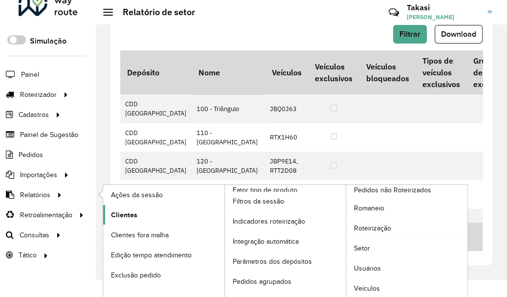  What do you see at coordinates (151, 255) in the screenshot?
I see `span: Edição tempo atendimento` at bounding box center [151, 255].